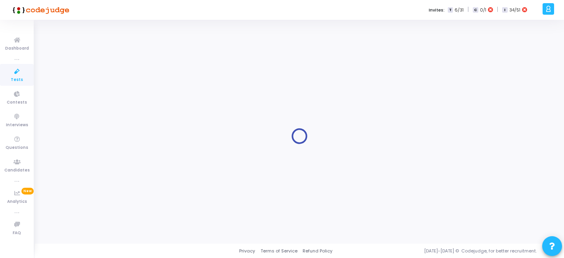 This screenshot has width=564, height=258. Describe the element at coordinates (27, 191) in the screenshot. I see `span: New` at that location.